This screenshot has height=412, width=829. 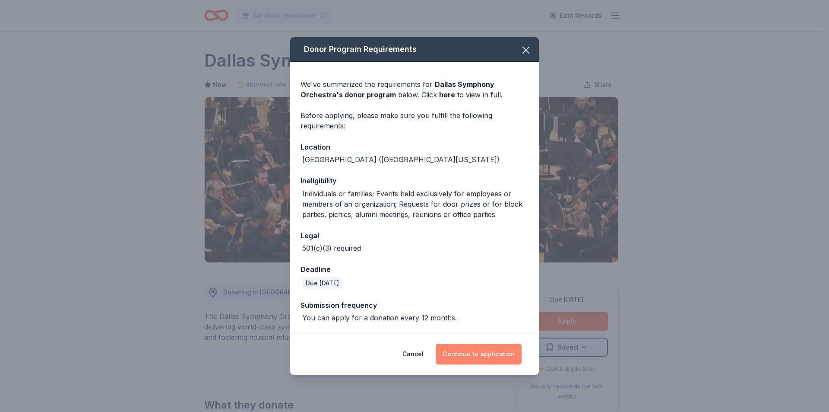 I want to click on div: Submission frequency, so click(x=415, y=305).